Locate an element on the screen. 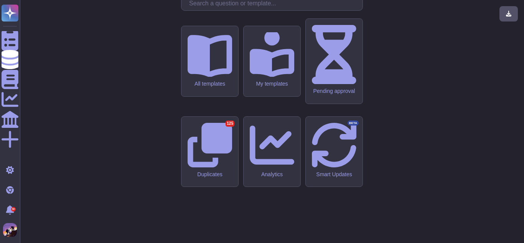  div: Duplicates is located at coordinates (210, 174).